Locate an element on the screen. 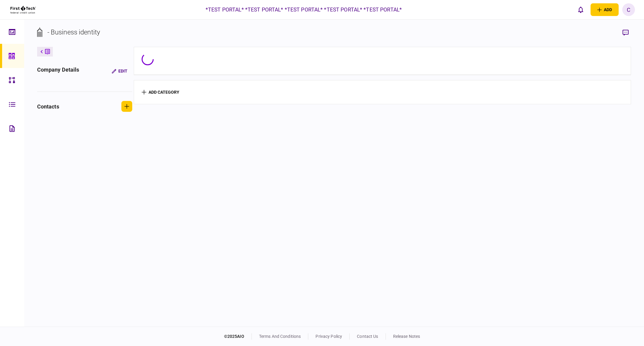 This screenshot has width=644, height=346. a: contact us is located at coordinates (368, 337).